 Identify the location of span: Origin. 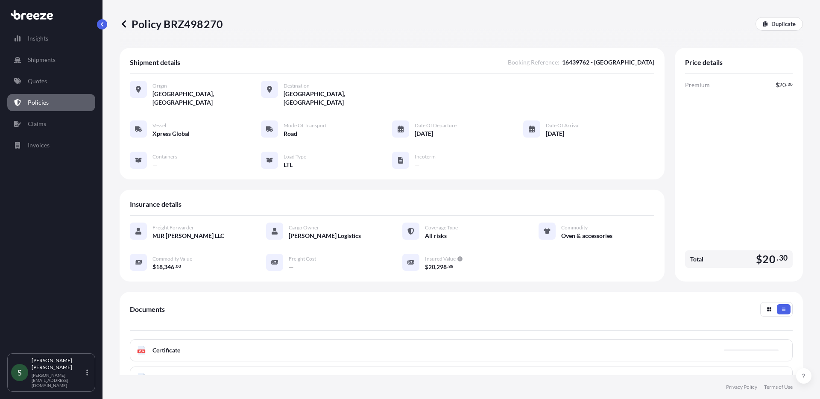
(160, 86).